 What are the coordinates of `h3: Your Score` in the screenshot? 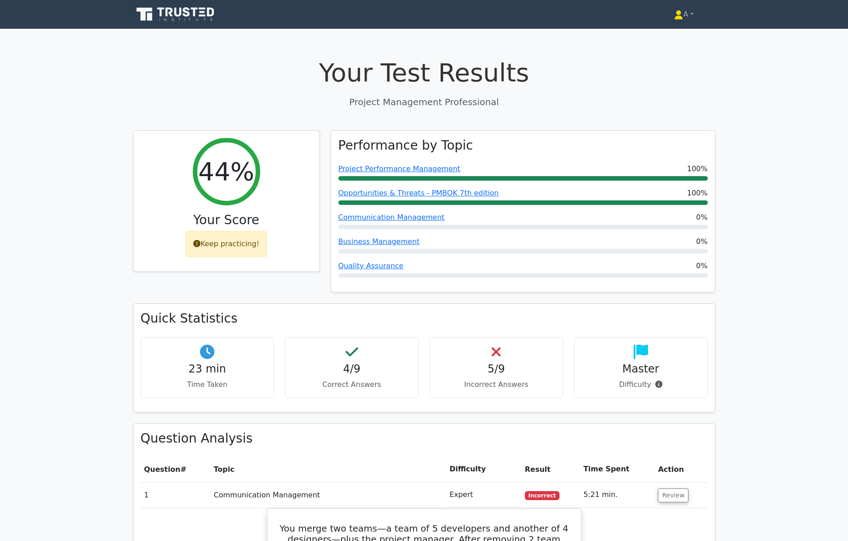 It's located at (227, 220).